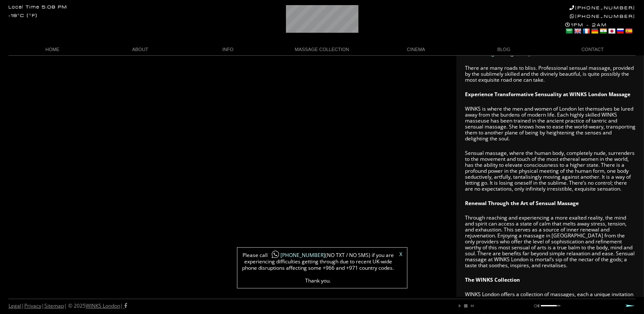 The image size is (644, 314). I want to click on a: next, so click(472, 306).